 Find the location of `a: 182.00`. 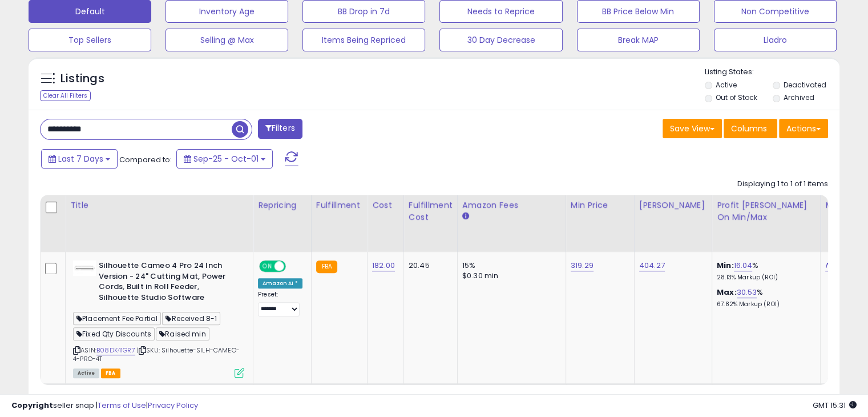

a: 182.00 is located at coordinates (384, 266).